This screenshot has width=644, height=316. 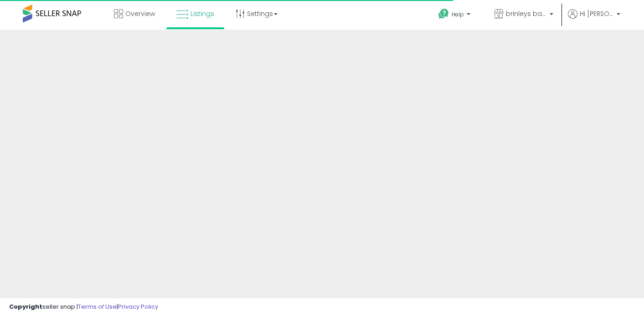 What do you see at coordinates (458, 14) in the screenshot?
I see `span: Help` at bounding box center [458, 14].